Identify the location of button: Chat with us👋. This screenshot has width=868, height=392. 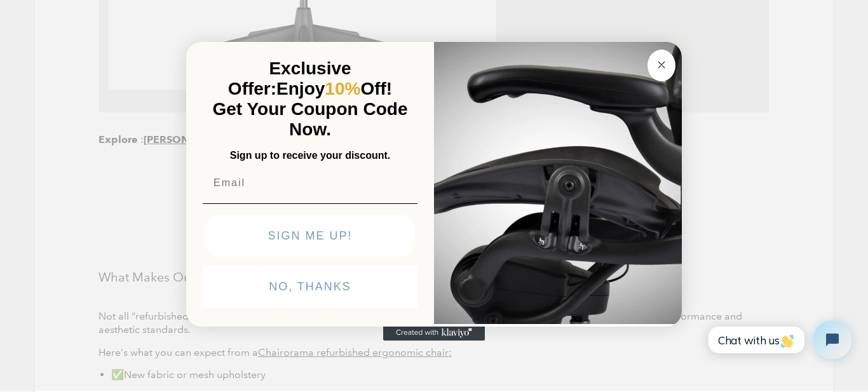
(61, 30).